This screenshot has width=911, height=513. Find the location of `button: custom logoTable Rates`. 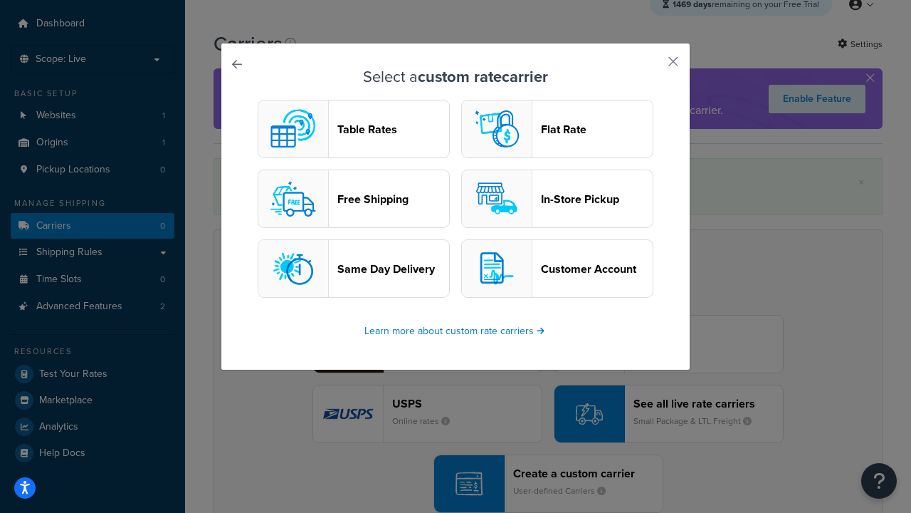

button: custom logoTable Rates is located at coordinates (354, 129).